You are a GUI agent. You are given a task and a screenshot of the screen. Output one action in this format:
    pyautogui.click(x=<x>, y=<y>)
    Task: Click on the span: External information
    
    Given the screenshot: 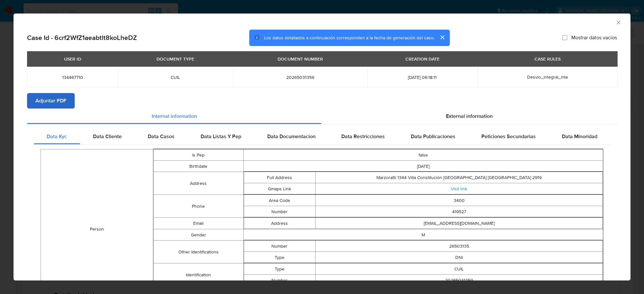 What is the action you would take?
    pyautogui.click(x=469, y=116)
    